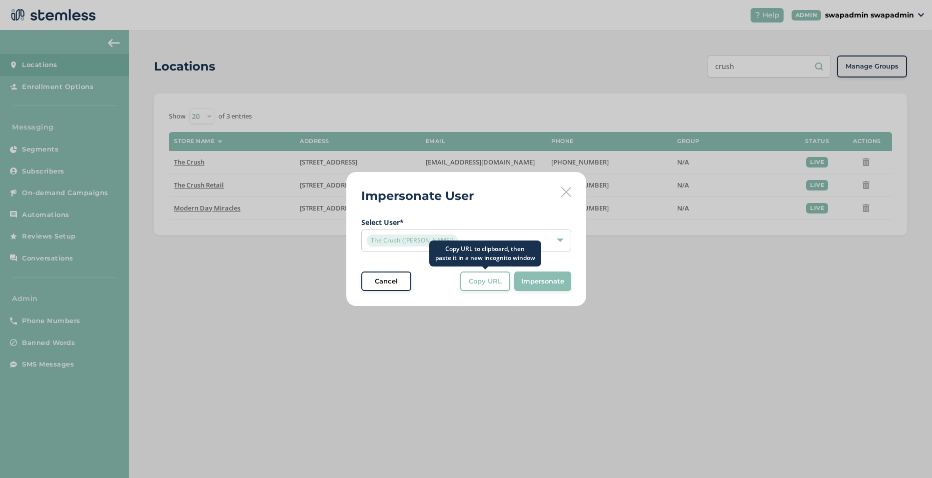 The width and height of the screenshot is (932, 478). Describe the element at coordinates (466, 222) in the screenshot. I see `label: Select User` at that location.